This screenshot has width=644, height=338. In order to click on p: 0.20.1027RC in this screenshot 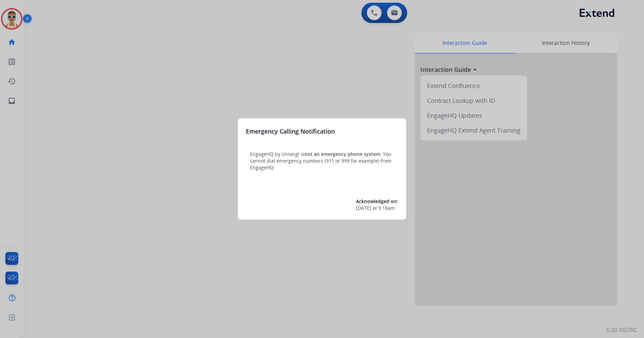, I will do `click(622, 330)`.